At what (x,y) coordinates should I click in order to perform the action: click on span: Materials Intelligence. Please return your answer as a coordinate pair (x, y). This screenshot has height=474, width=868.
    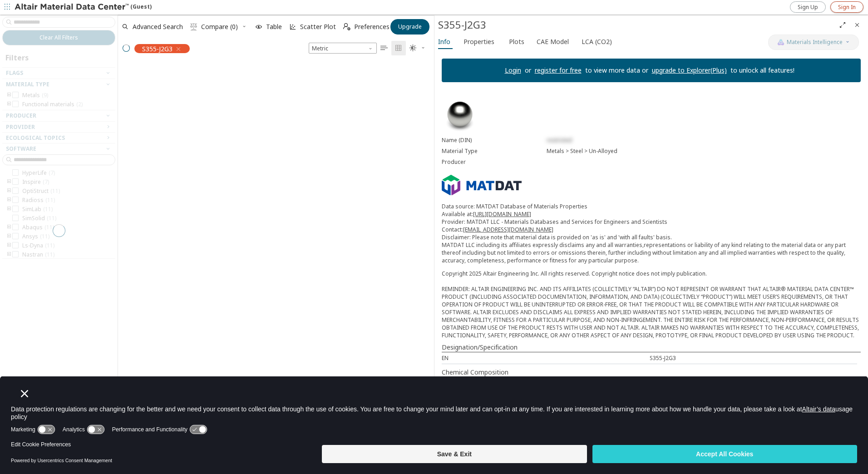
    Looking at the image, I should click on (815, 42).